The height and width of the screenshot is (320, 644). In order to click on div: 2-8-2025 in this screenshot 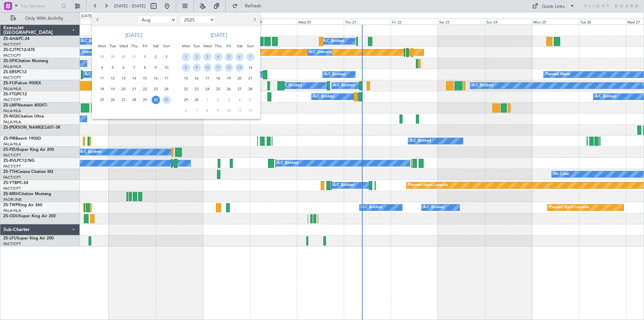, I will do `click(155, 57)`.